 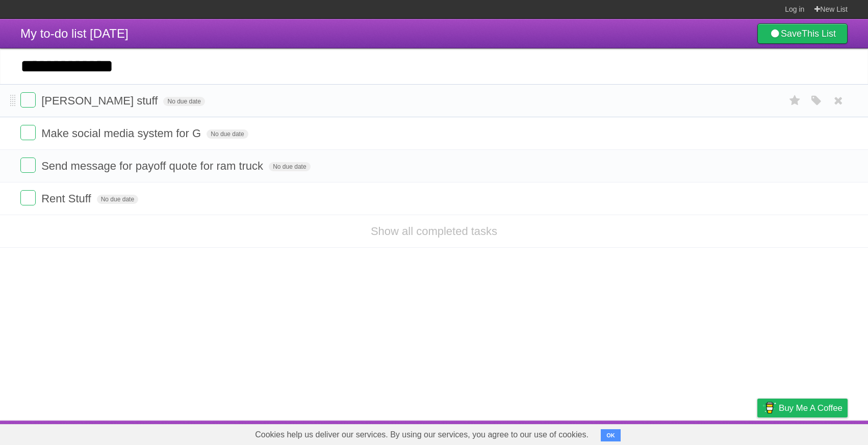 I want to click on span: Cookies help us deliver our services. By using our services, you agree to our use of cookies., so click(x=422, y=435).